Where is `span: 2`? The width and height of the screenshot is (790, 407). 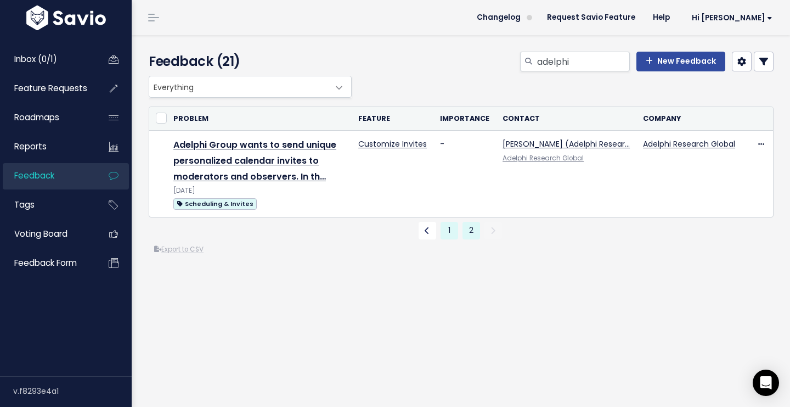 span: 2 is located at coordinates (471, 230).